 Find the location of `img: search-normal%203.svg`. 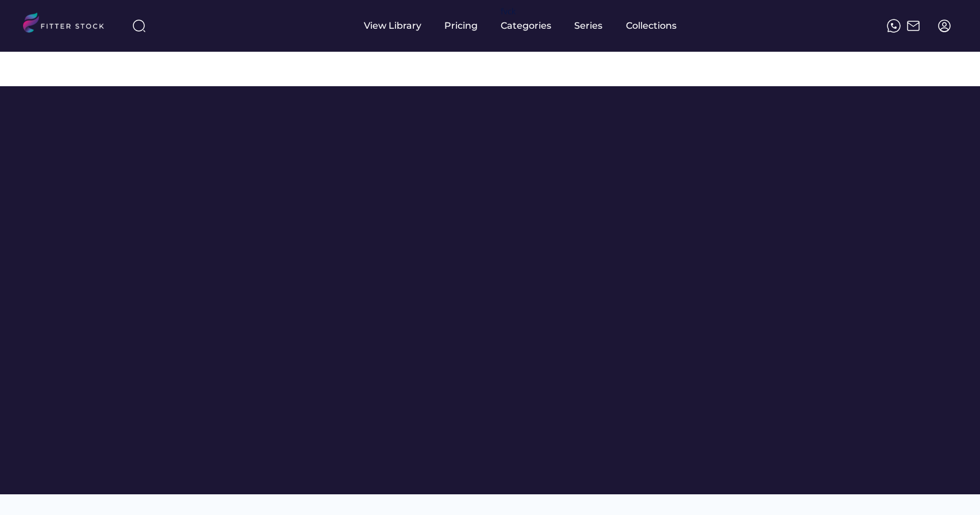

img: search-normal%203.svg is located at coordinates (139, 26).